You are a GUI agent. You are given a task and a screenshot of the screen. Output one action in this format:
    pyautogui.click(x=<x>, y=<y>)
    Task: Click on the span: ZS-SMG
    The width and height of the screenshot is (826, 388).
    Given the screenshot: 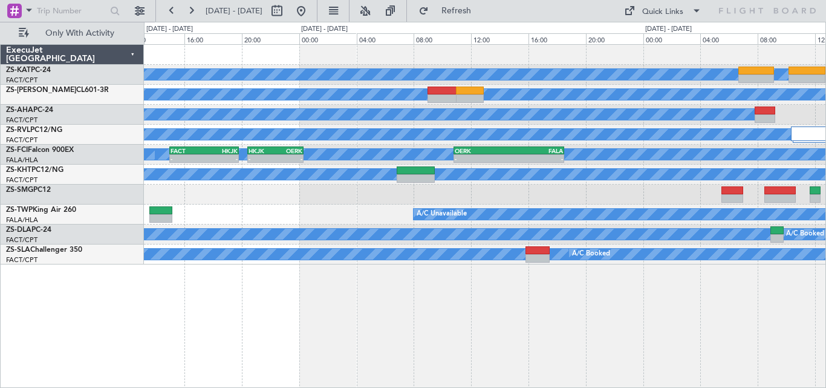 What is the action you would take?
    pyautogui.click(x=19, y=190)
    